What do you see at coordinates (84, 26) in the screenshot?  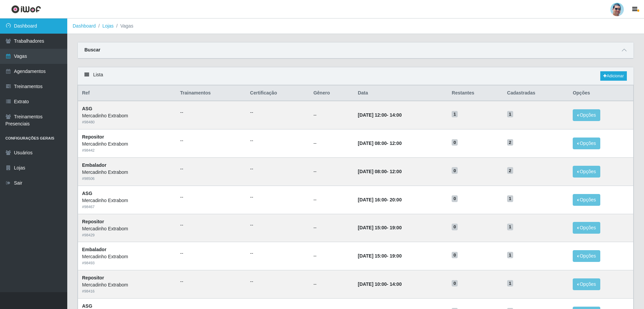 I see `a: Dashboard` at bounding box center [84, 26].